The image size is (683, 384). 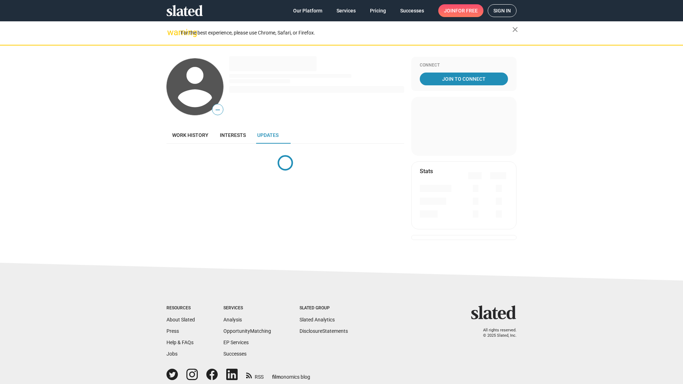 I want to click on a: Slated Analytics, so click(x=317, y=320).